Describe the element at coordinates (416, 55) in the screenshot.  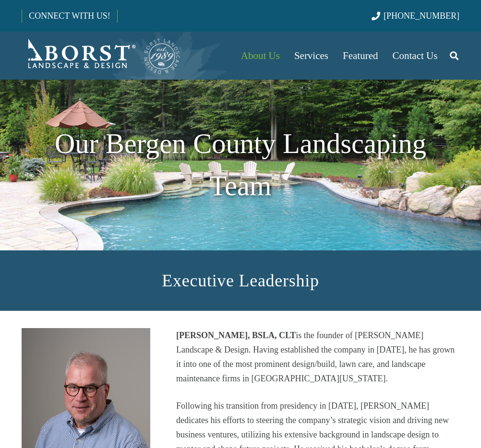
I see `span: Contact Us` at that location.